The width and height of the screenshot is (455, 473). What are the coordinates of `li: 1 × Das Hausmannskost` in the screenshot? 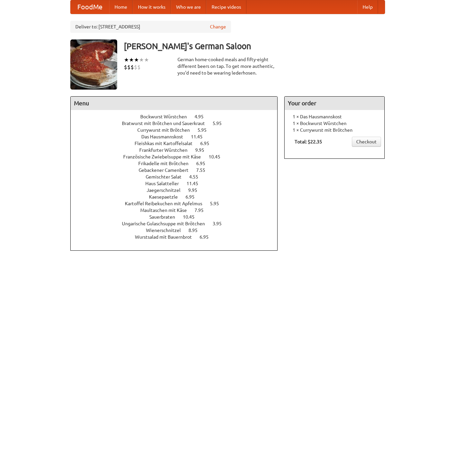 It's located at (334, 117).